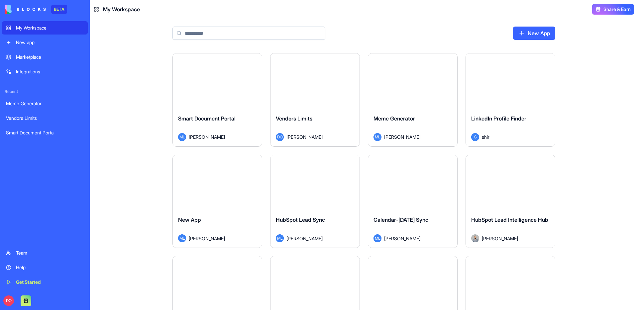 The image size is (638, 310). I want to click on button: Share & Earn, so click(613, 9).